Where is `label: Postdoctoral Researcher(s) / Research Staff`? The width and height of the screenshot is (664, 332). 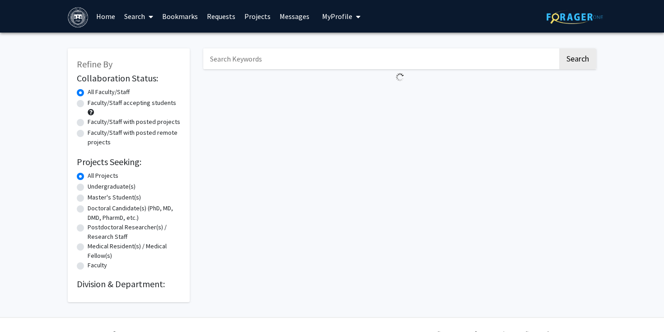 label: Postdoctoral Researcher(s) / Research Staff is located at coordinates (134, 232).